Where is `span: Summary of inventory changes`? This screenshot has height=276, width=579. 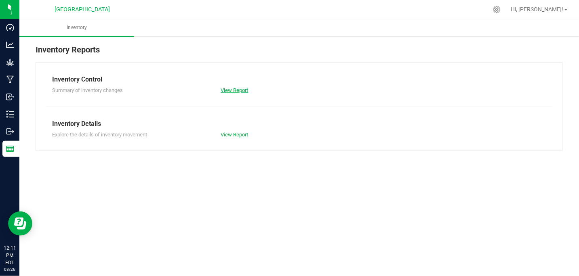
span: Summary of inventory changes is located at coordinates (87, 90).